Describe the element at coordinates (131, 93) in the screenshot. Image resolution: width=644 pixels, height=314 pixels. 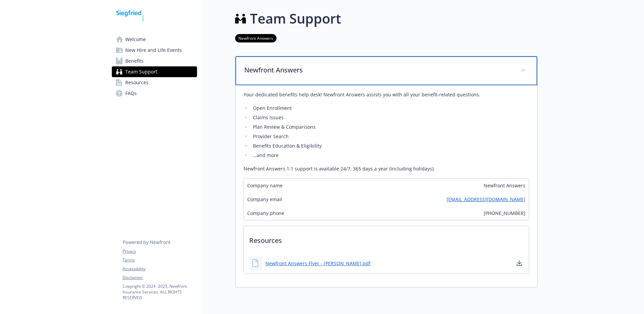
I see `span: FAQs` at that location.